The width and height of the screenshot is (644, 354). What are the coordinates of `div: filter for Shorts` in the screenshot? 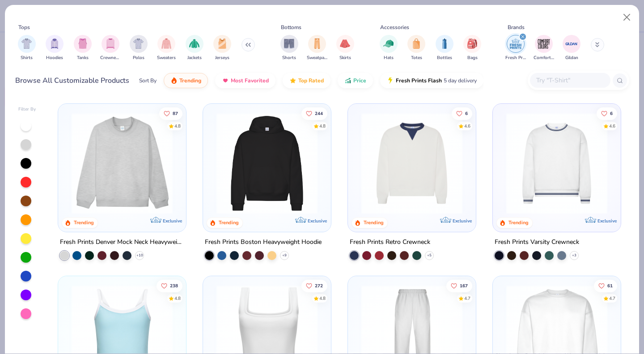 It's located at (289, 48).